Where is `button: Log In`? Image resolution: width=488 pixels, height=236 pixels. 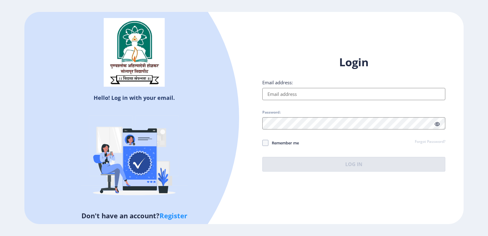
button: Log In is located at coordinates (354, 164).